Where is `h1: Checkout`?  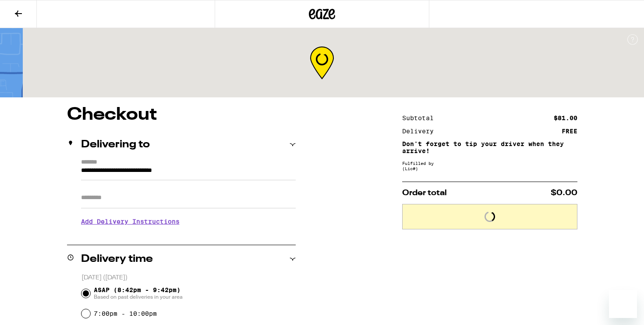
h1: Checkout is located at coordinates (181, 115).